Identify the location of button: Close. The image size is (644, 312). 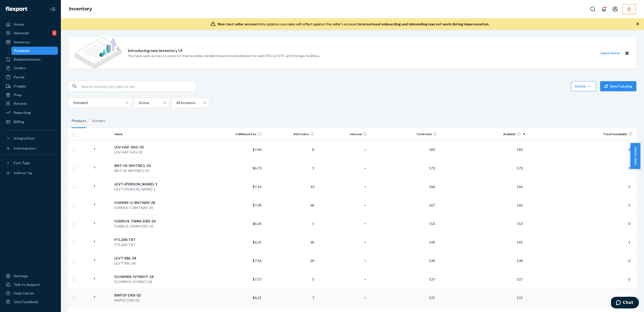
(627, 53).